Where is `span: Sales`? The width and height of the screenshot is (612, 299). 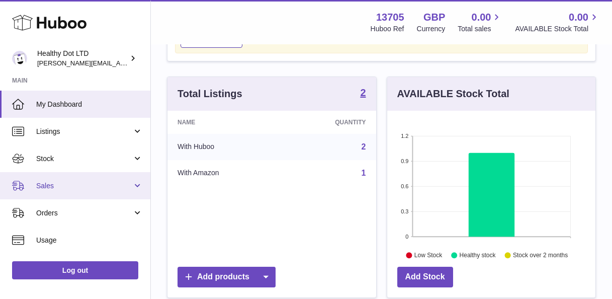 span: Sales is located at coordinates (84, 186).